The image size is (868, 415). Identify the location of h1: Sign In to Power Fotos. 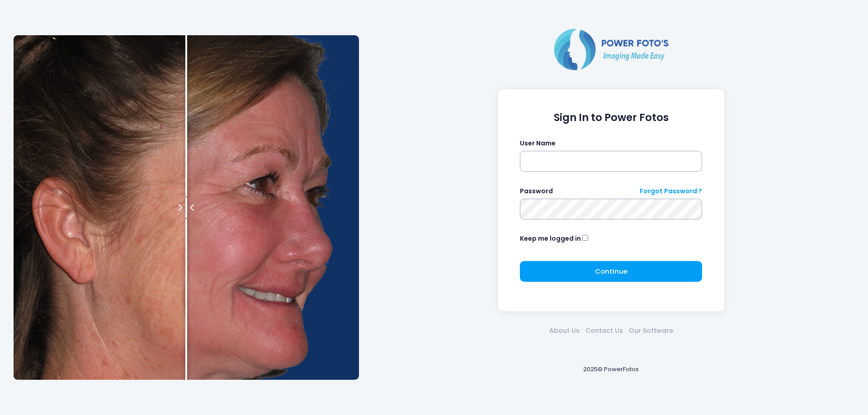
(610, 117).